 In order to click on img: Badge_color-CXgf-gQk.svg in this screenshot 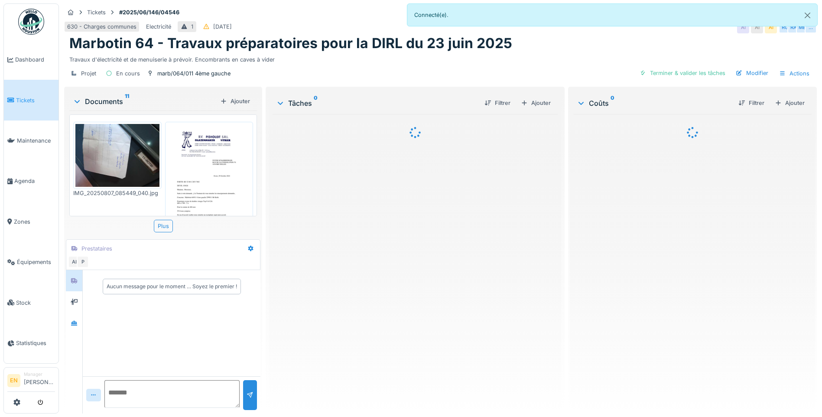, I will do `click(31, 22)`.